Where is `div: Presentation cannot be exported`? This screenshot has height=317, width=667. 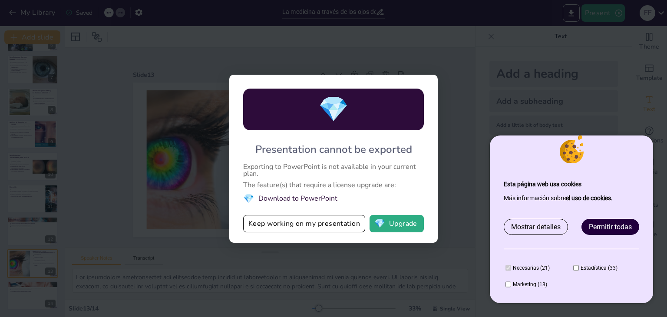 div: Presentation cannot be exported is located at coordinates (333, 149).